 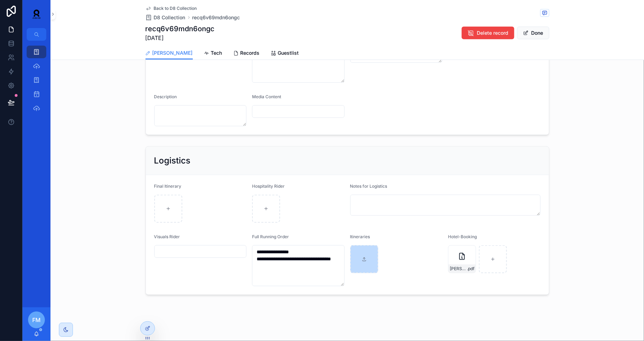 I want to click on a: D8 Collection, so click(x=165, y=17).